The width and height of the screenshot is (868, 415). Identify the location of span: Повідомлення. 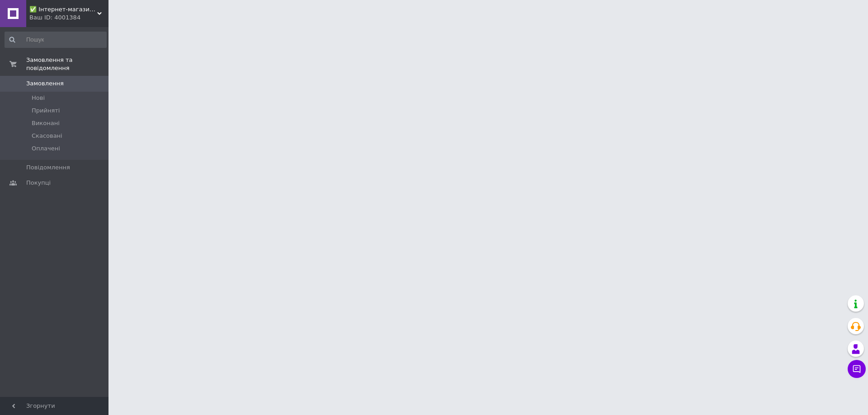
(48, 168).